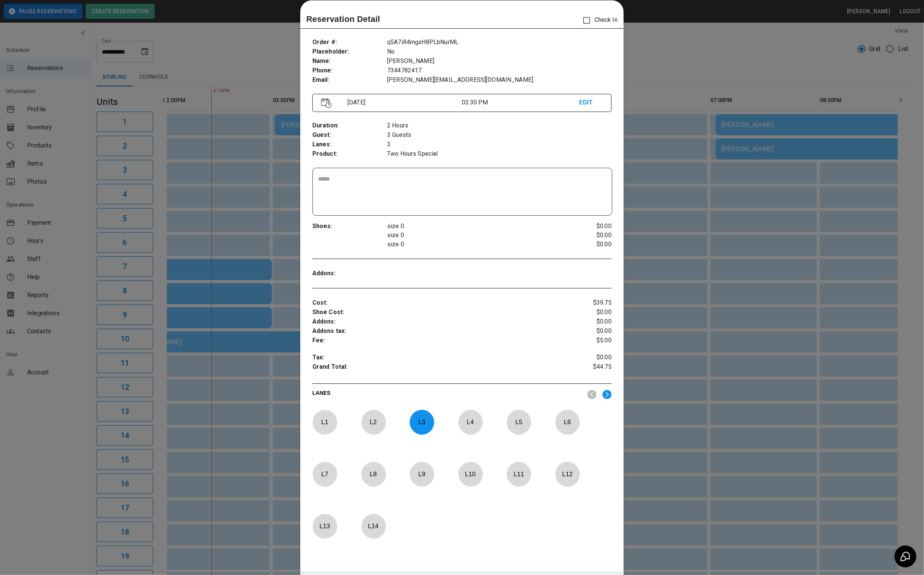  Describe the element at coordinates (437, 368) in the screenshot. I see `p: Grand Total :` at that location.